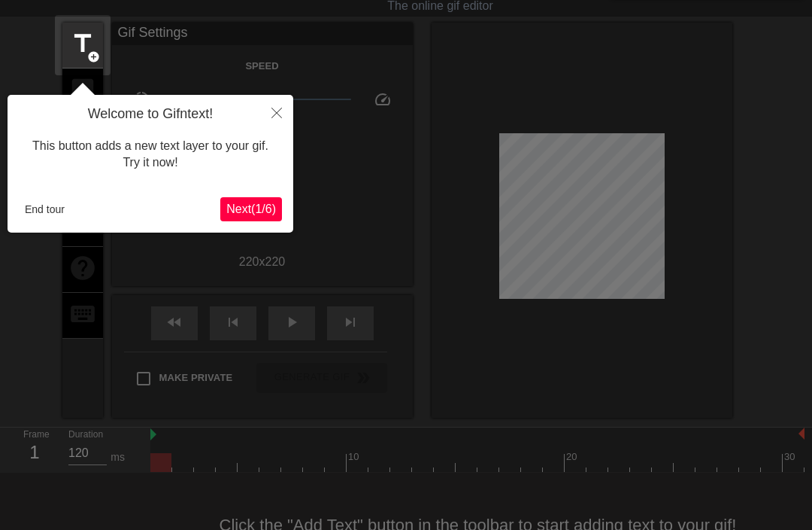 This screenshot has height=530, width=812. Describe the element at coordinates (277, 113) in the screenshot. I see `button: Close` at that location.